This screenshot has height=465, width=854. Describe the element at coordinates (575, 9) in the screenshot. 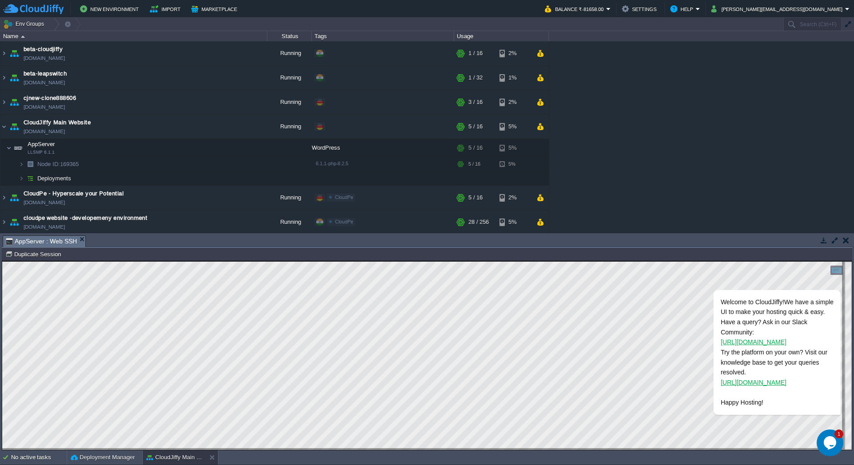

I see `button: Balance ₹-81658.00` at that location.